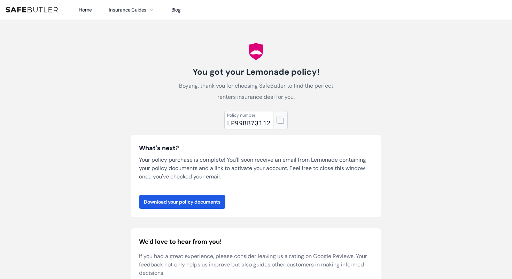 This screenshot has width=512, height=279. Describe the element at coordinates (256, 168) in the screenshot. I see `p: Your policy purchase is complete! You'll soon receive an email from Lemonade containing your poli...` at that location.